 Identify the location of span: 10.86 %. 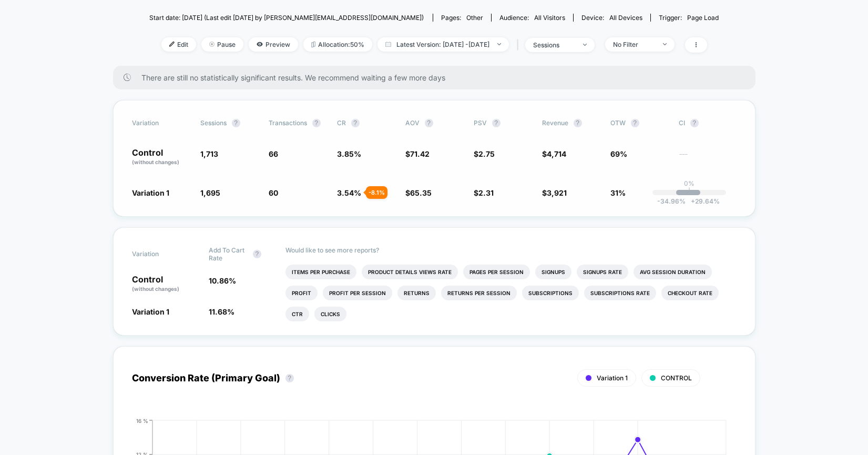
(223, 280).